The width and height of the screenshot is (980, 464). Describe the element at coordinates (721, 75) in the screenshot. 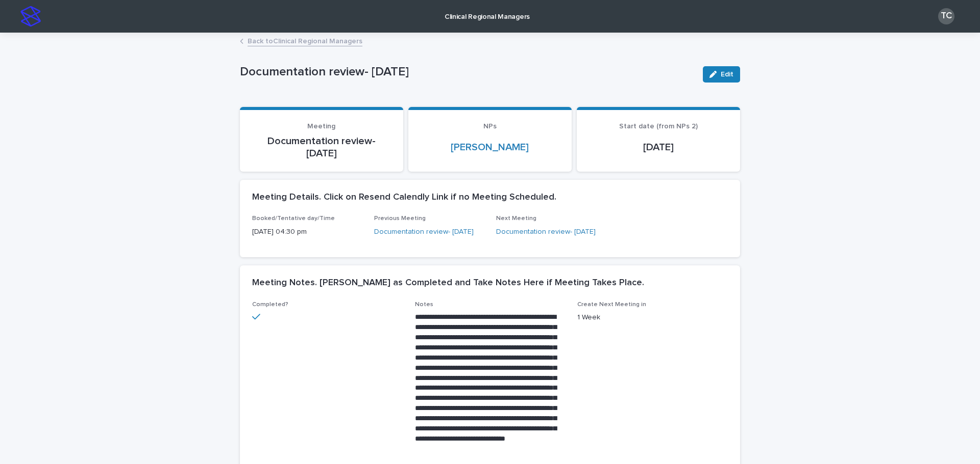

I see `button: Edit` at that location.